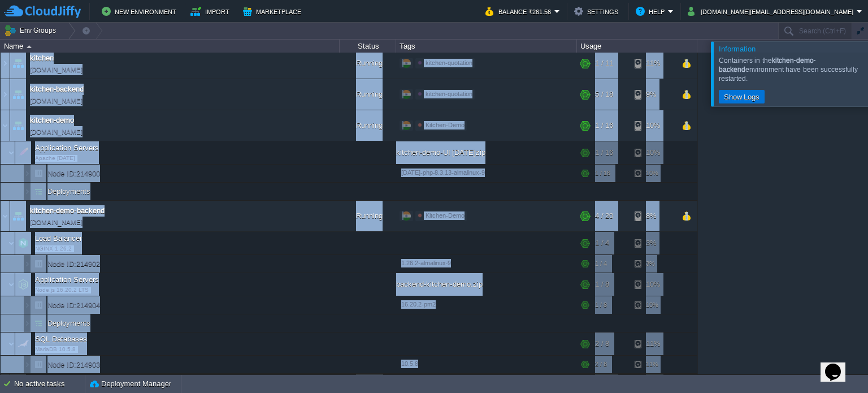  Describe the element at coordinates (61, 339) in the screenshot. I see `a: SQL DatabasesMariaDB 10.5.8` at that location.